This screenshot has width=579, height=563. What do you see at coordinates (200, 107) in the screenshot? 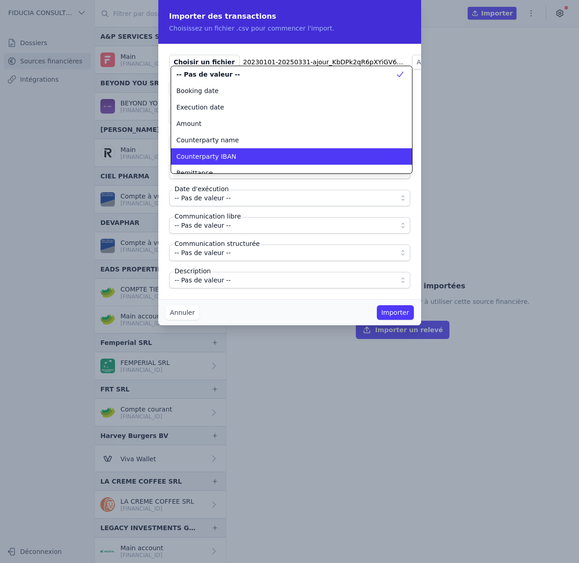
I see `span: Execution date` at bounding box center [200, 107].